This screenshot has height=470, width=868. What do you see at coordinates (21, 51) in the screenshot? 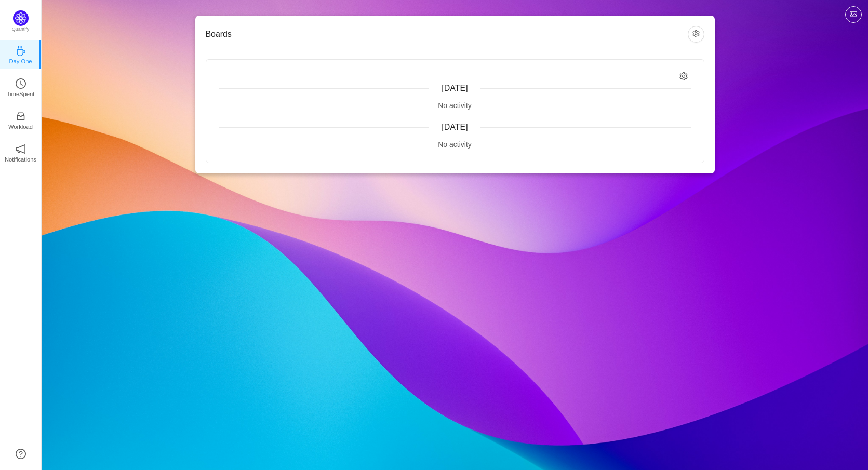
I see `i: icon: coffee` at bounding box center [21, 51].